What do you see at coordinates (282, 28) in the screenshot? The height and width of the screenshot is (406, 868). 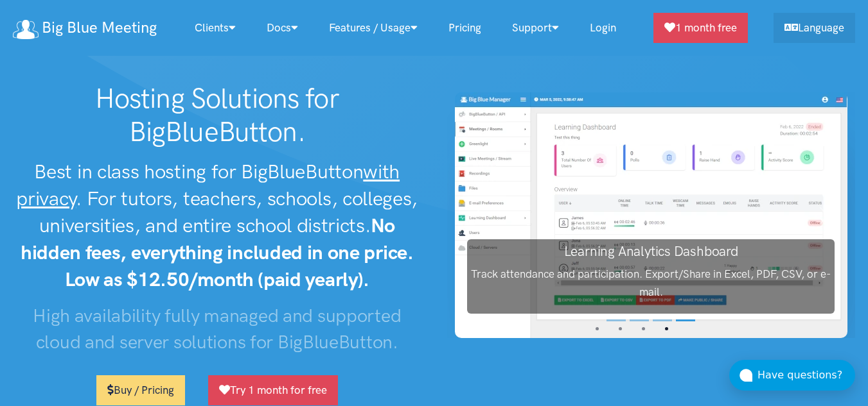 I see `a: Docs` at bounding box center [282, 28].